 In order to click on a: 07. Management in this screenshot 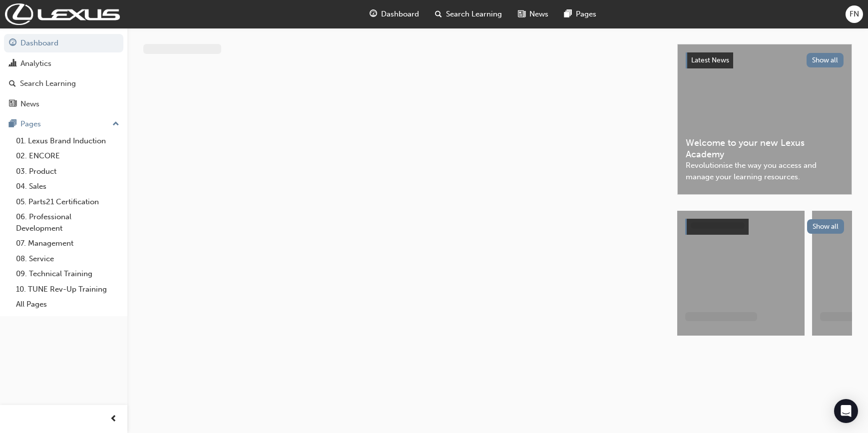, I will do `click(67, 243)`.